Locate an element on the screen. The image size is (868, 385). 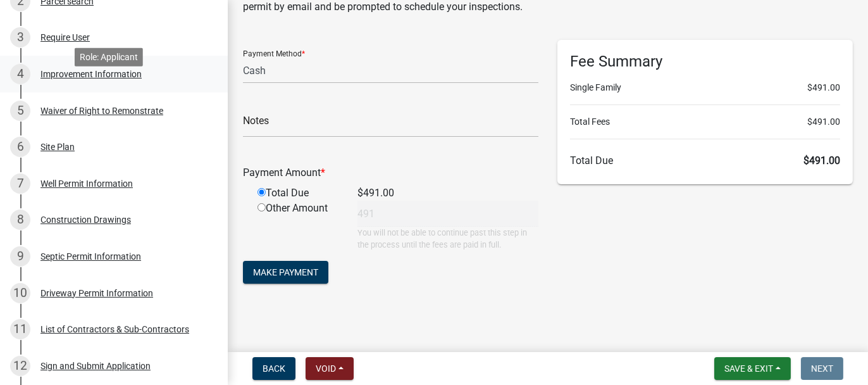
span: Next is located at coordinates (822, 369).